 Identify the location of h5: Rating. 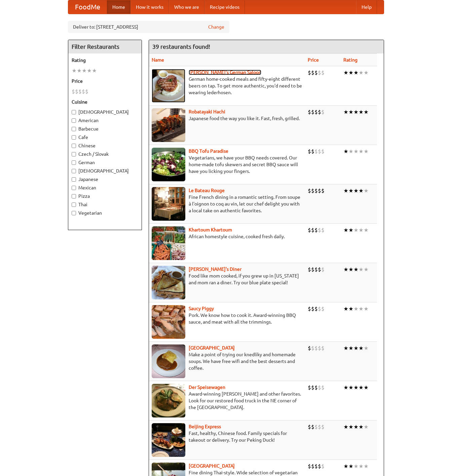
(105, 60).